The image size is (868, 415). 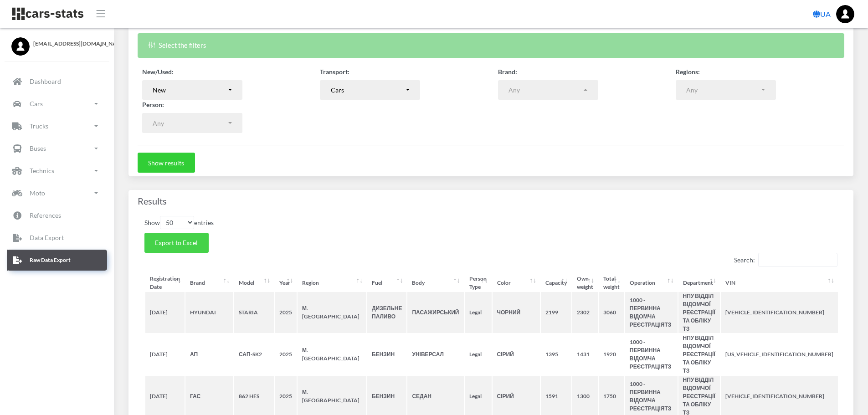 I want to click on th: Model: activate to sort column ascending, so click(x=253, y=283).